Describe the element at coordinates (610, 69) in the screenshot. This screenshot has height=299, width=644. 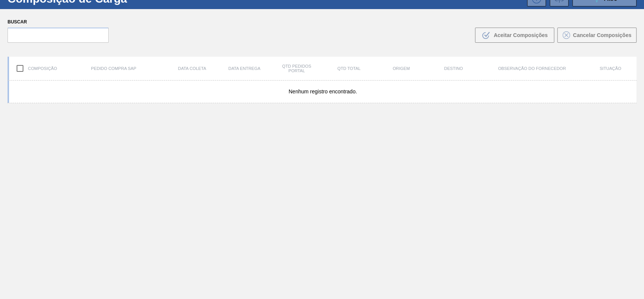
I see `div: Situação` at that location.